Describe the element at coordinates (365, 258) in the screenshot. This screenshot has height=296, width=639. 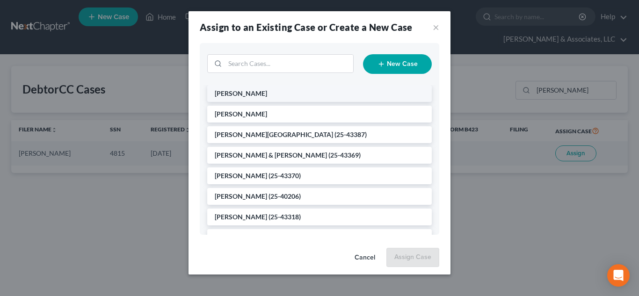
I see `button: Cancel` at that location.